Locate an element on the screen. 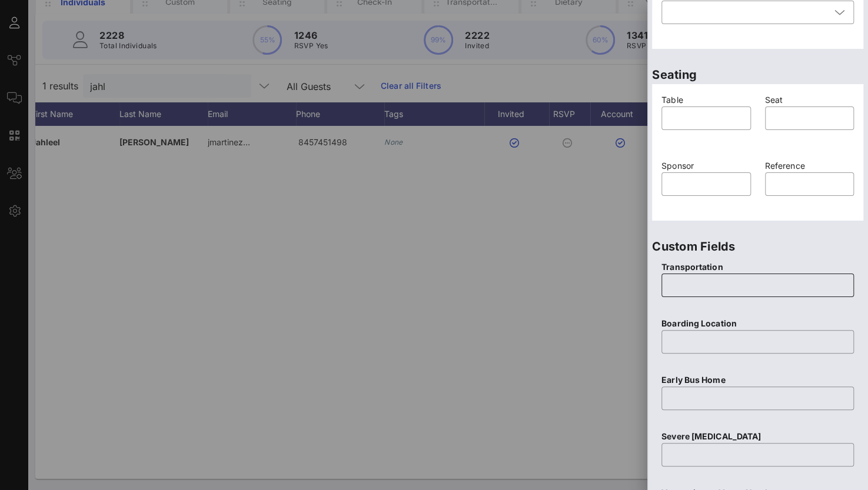 This screenshot has height=490, width=868. p: Early Bus Home is located at coordinates (758, 380).